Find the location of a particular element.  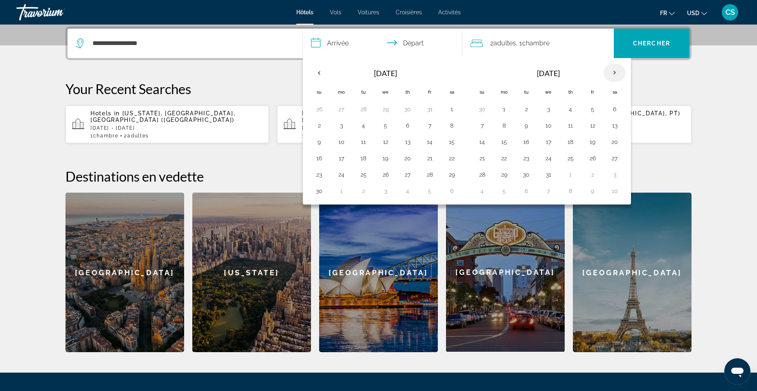

button: Next month is located at coordinates (615, 73).